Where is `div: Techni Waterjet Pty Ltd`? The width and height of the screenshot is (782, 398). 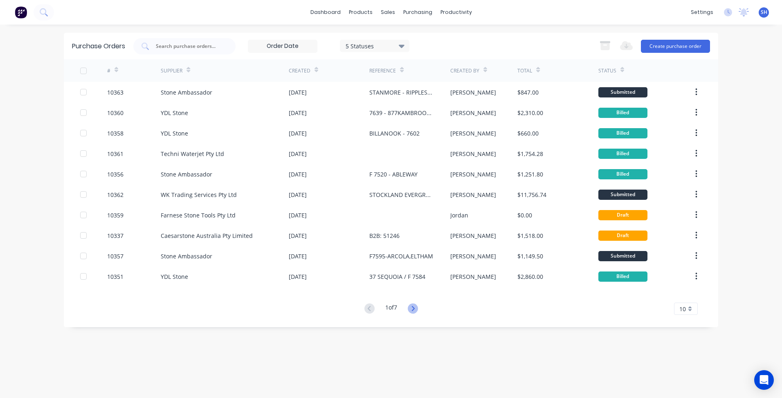 div: Techni Waterjet Pty Ltd is located at coordinates (192, 153).